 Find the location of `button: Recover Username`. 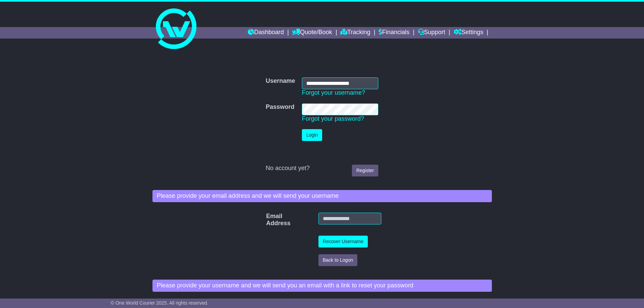

button: Recover Username is located at coordinates (343, 241).